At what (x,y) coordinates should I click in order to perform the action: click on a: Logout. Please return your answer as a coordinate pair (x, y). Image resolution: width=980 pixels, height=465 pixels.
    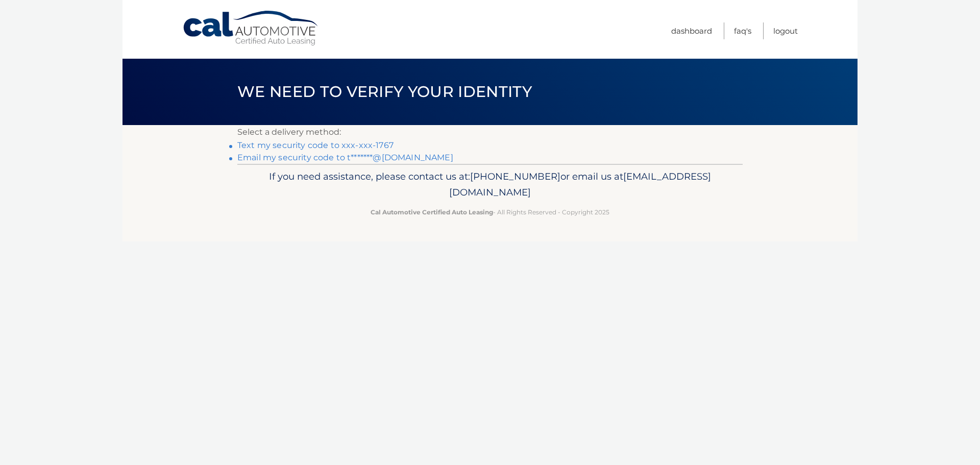
    Looking at the image, I should click on (785, 31).